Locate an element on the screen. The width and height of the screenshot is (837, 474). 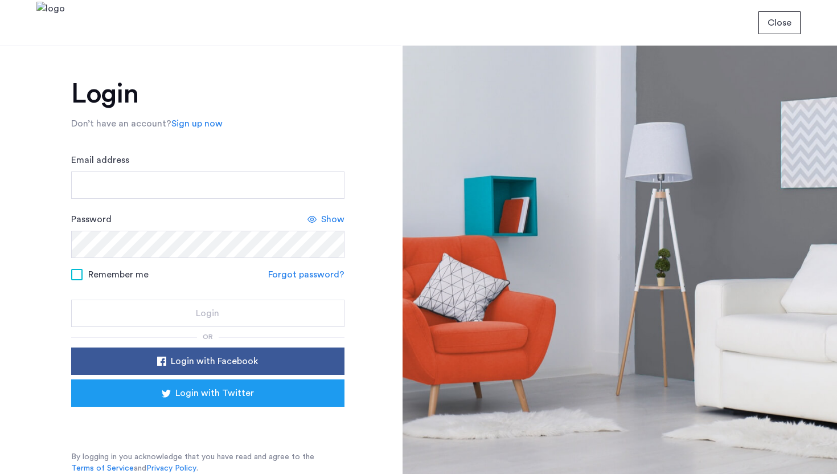
a: Terms of Service is located at coordinates (102, 468).